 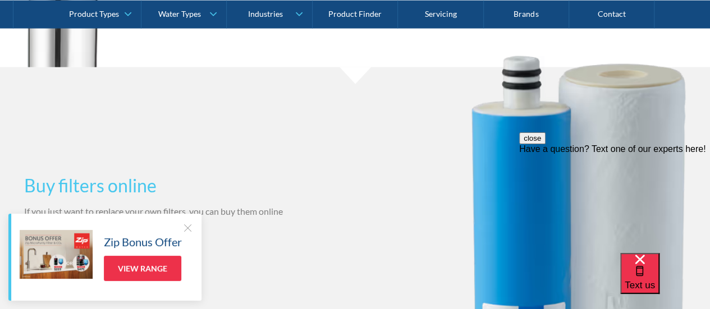 What do you see at coordinates (20, 32) in the screenshot?
I see `span: Text us` at bounding box center [20, 32].